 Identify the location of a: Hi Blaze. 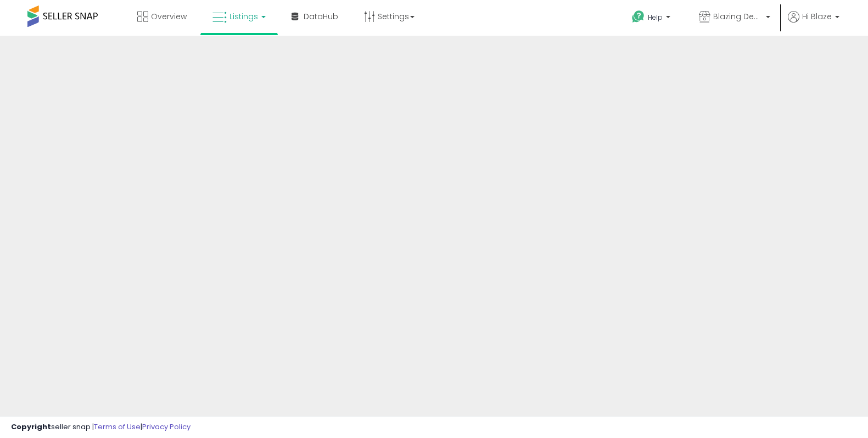
(813, 23).